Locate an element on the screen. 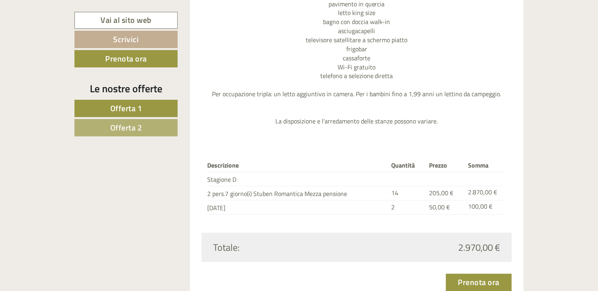 Image resolution: width=598 pixels, height=291 pixels. td: 14 is located at coordinates (407, 193).